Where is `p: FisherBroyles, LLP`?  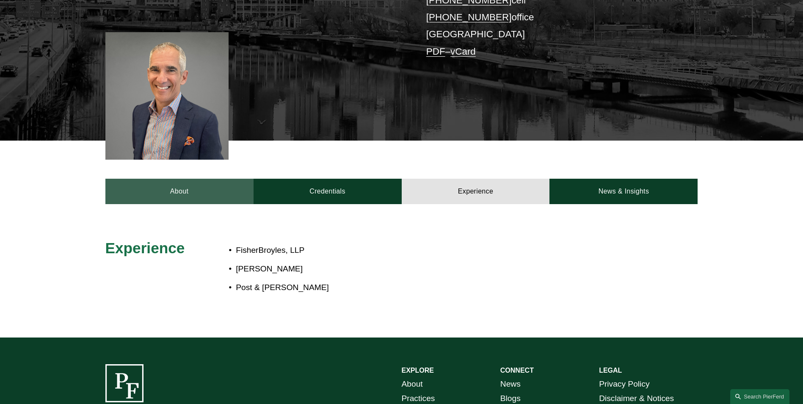
p: FisherBroyles, LLP is located at coordinates (430, 250).